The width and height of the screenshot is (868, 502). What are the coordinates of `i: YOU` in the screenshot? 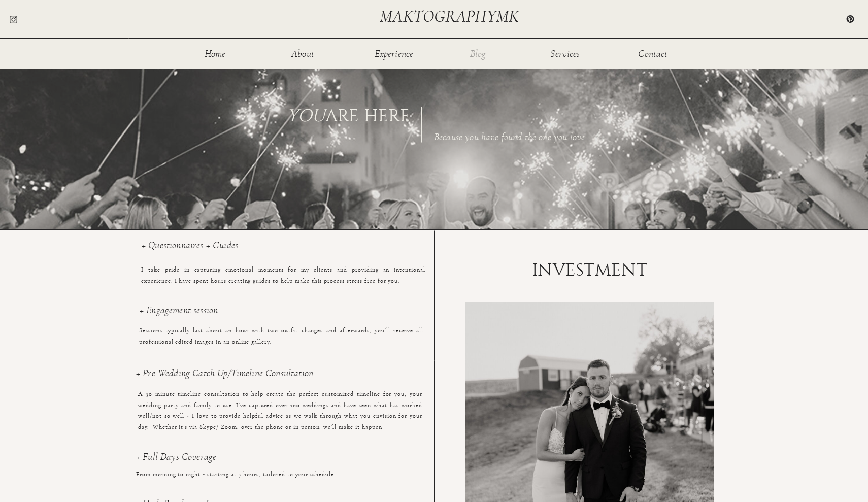 It's located at (306, 116).